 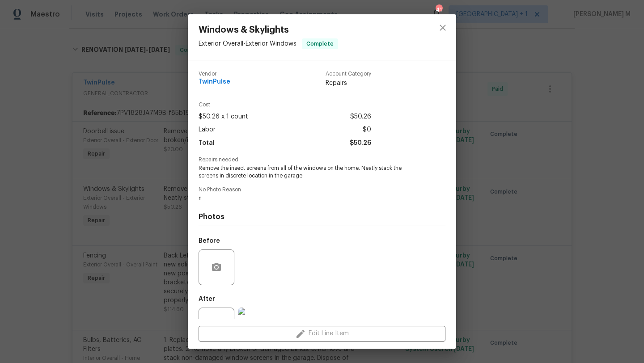 I want to click on span: Cost, so click(x=285, y=104).